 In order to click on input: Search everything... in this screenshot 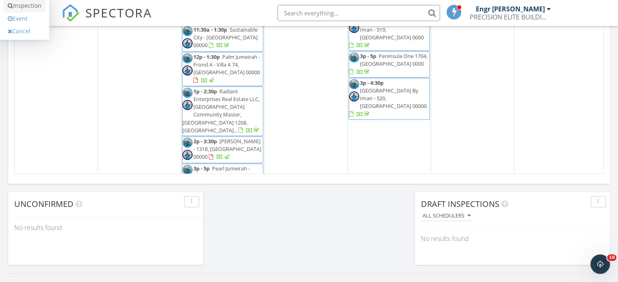, I will do `click(359, 13)`.